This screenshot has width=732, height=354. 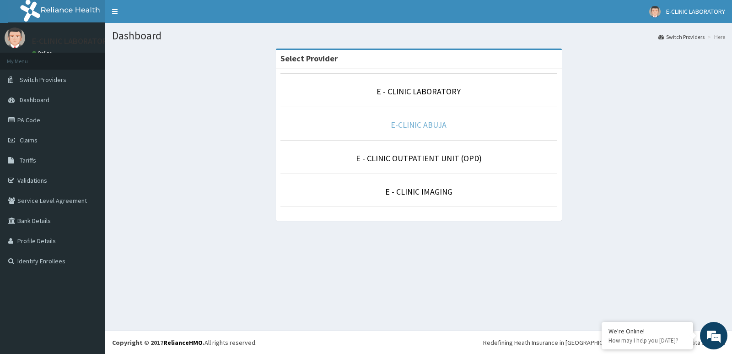 I want to click on a: E - CLINIC LABORATORY, so click(x=419, y=91).